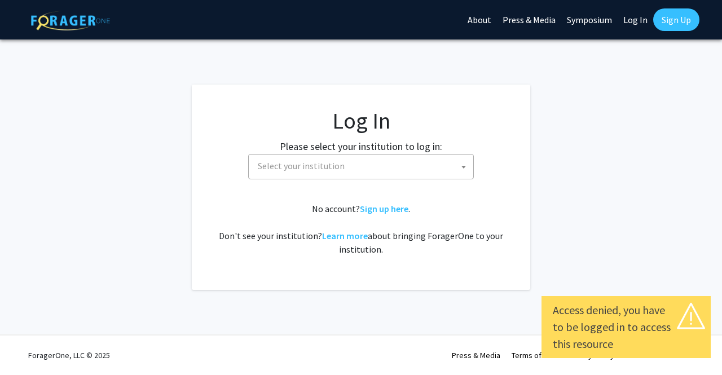 The height and width of the screenshot is (375, 722). I want to click on img: ForagerOne Logo, so click(70, 20).